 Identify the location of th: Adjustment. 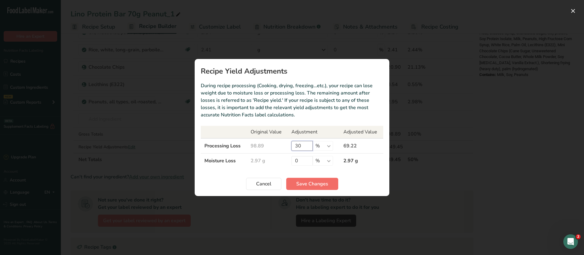
(313, 132).